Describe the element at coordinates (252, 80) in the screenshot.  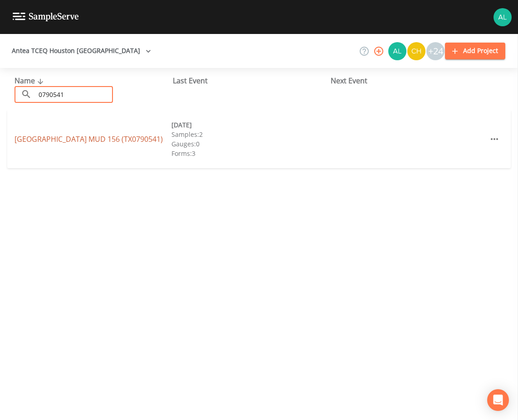
I see `div: Last Event` at that location.